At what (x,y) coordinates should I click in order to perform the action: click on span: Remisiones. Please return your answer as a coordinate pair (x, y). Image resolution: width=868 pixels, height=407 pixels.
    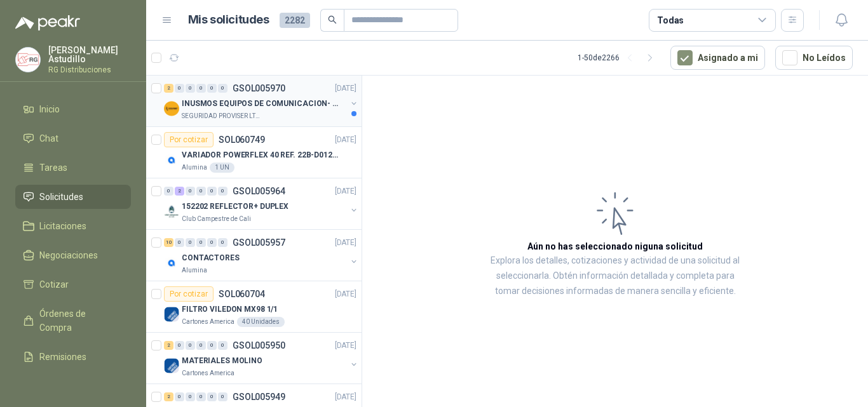
    Looking at the image, I should click on (63, 357).